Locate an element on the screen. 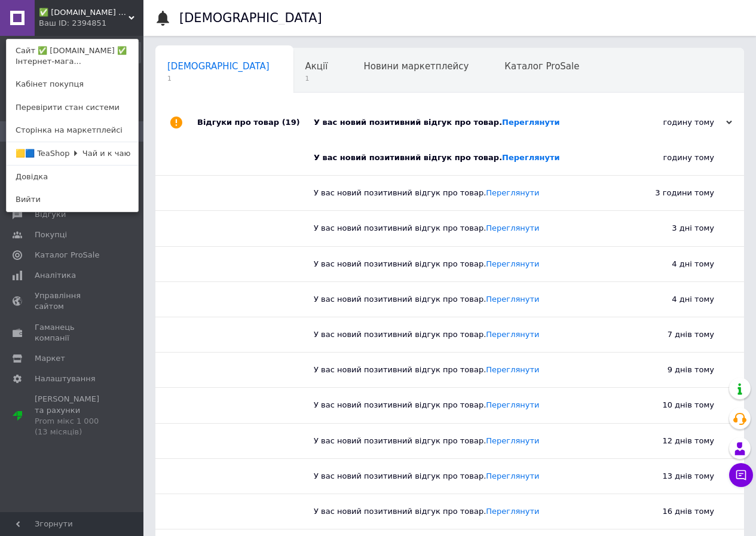 This screenshot has width=756, height=536. div: 7 днів тому is located at coordinates (669, 335).